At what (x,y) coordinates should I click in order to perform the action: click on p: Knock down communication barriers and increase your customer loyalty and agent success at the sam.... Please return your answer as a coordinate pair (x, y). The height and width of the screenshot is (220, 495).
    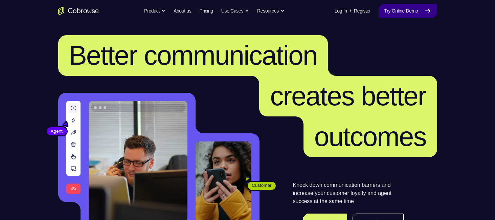
    Looking at the image, I should click on (348, 193).